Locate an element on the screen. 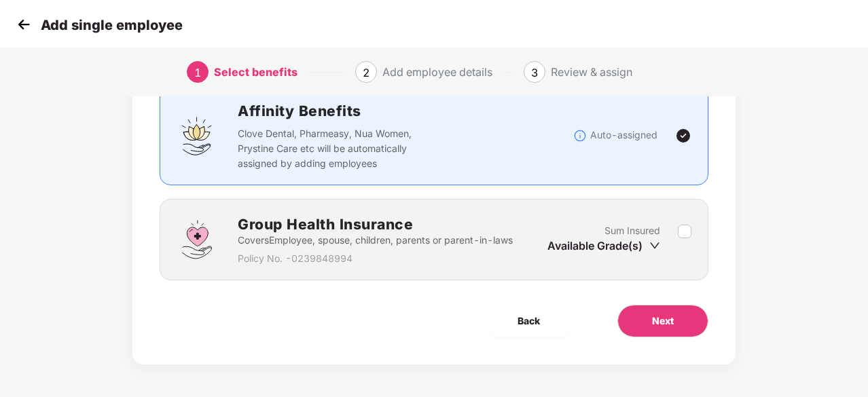 The image size is (868, 397). span: down is located at coordinates (655, 246).